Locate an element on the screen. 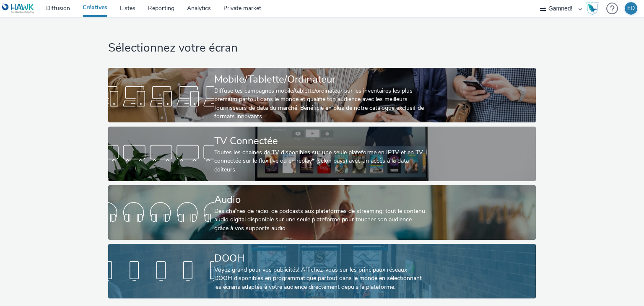 The width and height of the screenshot is (644, 306). div: Voyez grand pour vos publicités! Affichez-vous sur les principaux réseaux DOOH disponibles en pro... is located at coordinates (320, 278).